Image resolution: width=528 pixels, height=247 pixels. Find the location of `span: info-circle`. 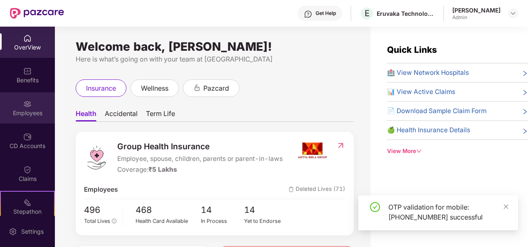

span: info-circle is located at coordinates (114, 221).